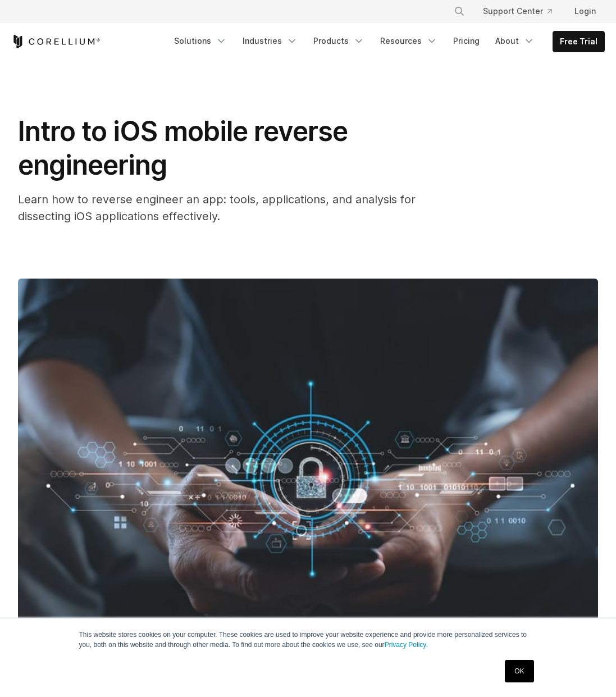  Describe the element at coordinates (406, 644) in the screenshot. I see `a: Privacy Policy.` at that location.